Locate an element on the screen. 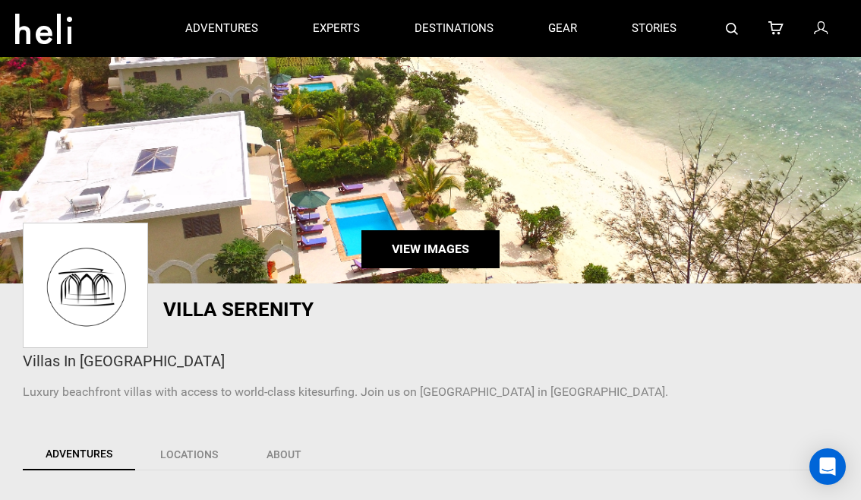 The width and height of the screenshot is (861, 500). a: View Images is located at coordinates (431, 249).